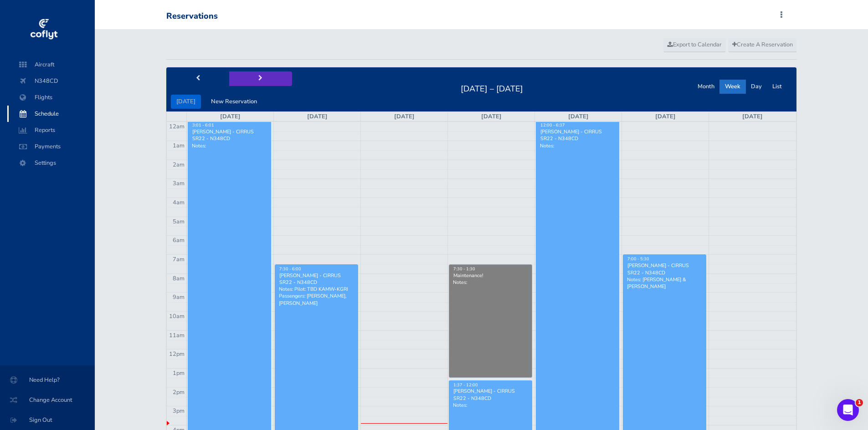  What do you see at coordinates (43, 29) in the screenshot?
I see `img: coflyt logo` at bounding box center [43, 29].